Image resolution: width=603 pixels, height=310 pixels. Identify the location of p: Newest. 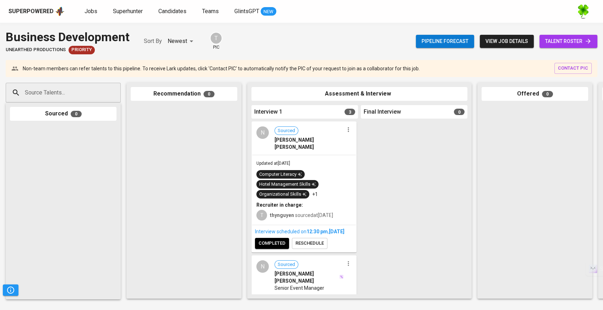
(177, 41).